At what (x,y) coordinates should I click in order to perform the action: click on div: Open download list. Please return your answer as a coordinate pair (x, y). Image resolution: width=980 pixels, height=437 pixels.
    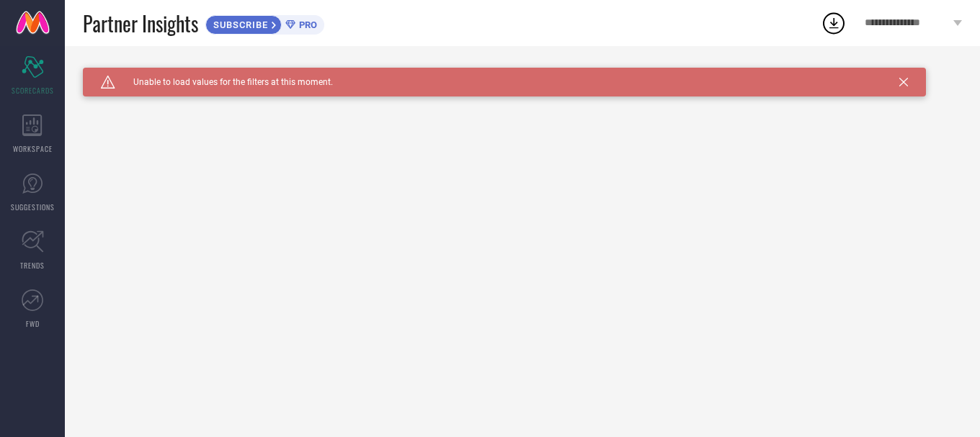
    Looking at the image, I should click on (834, 23).